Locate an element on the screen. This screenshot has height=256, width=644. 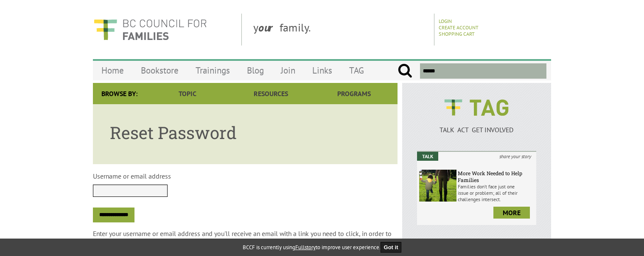
a: Links is located at coordinates (322, 70).